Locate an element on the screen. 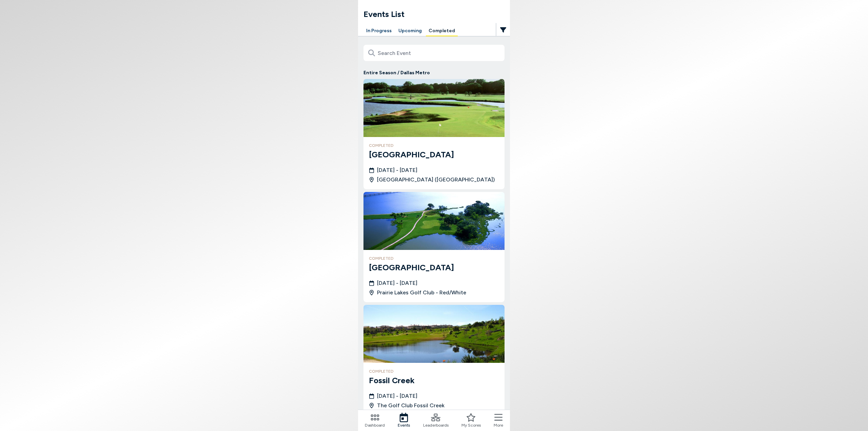  span: The Golf Club Fossil Creek is located at coordinates (411, 405).